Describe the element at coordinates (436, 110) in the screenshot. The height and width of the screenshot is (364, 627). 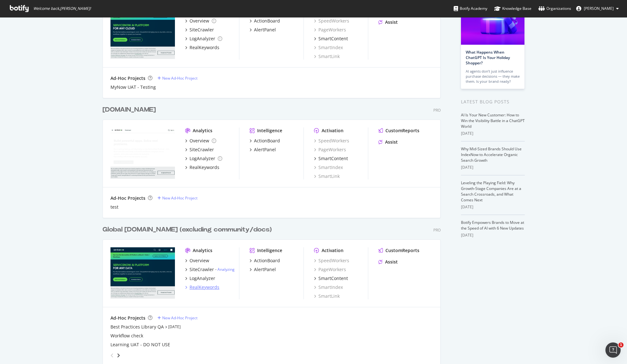
I see `div: Pro` at that location.